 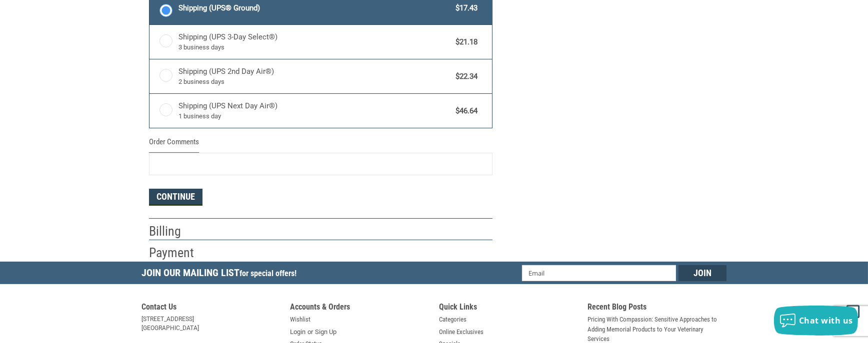 What do you see at coordinates (176, 197) in the screenshot?
I see `button: Continue` at bounding box center [176, 197].